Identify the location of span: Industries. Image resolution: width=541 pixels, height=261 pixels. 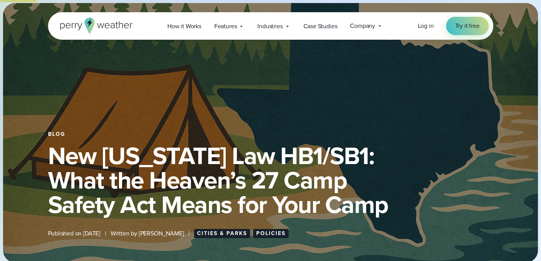
(270, 26).